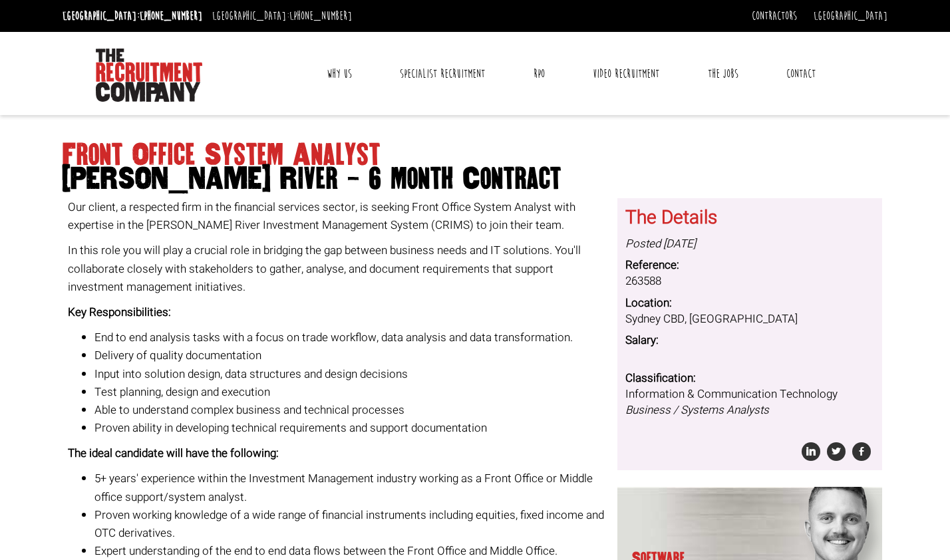  Describe the element at coordinates (539, 74) in the screenshot. I see `a: RPO` at that location.